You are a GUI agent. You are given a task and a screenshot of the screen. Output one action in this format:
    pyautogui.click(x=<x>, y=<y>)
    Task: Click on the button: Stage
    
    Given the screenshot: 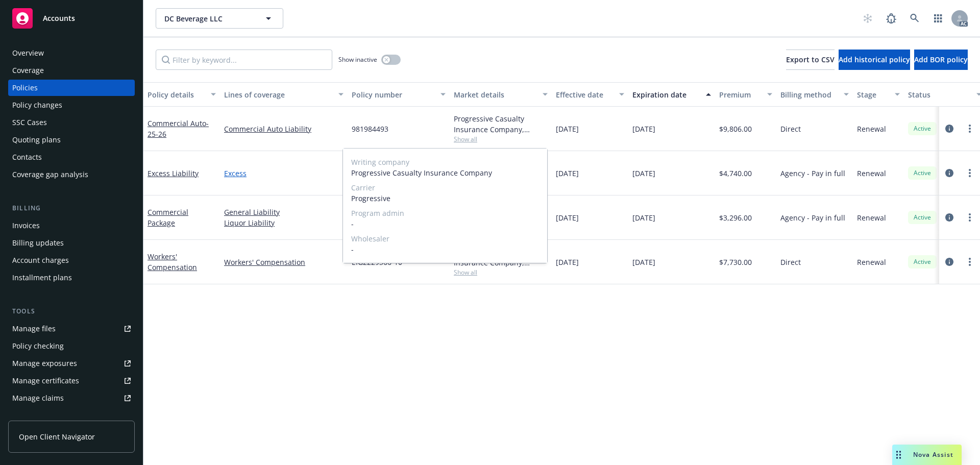 What is the action you would take?
    pyautogui.click(x=879, y=95)
    